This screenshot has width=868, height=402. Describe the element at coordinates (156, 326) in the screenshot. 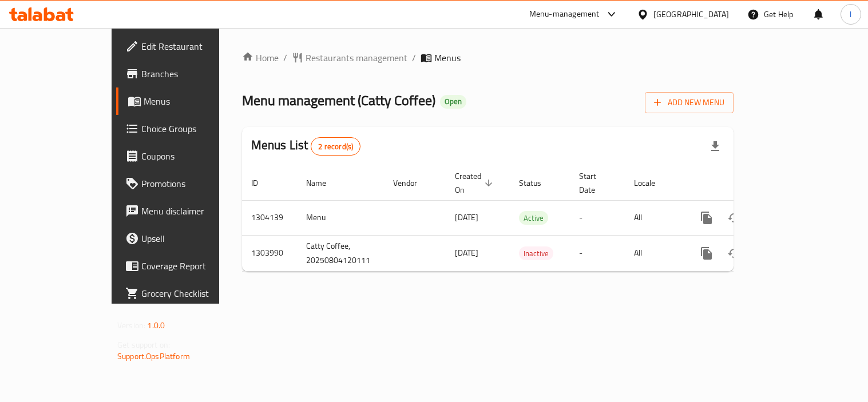

I see `span: 1.0.0` at that location.